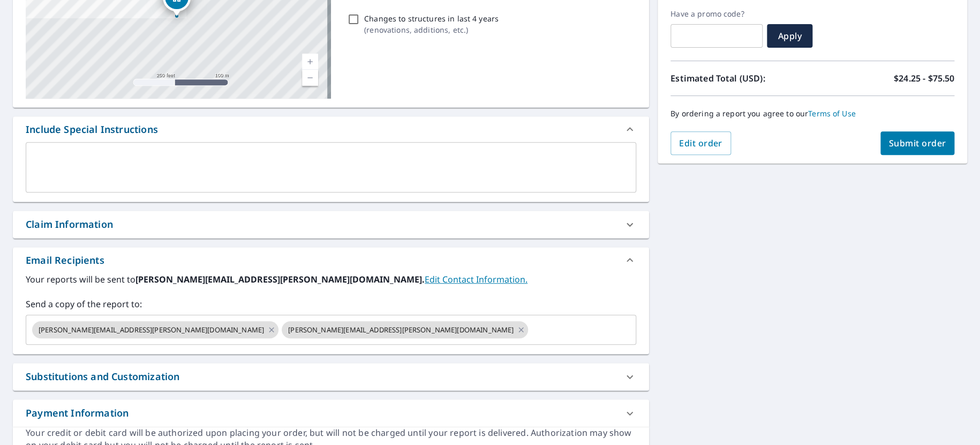 Image resolution: width=980 pixels, height=445 pixels. I want to click on label: Your reports will be sent to, so click(331, 279).